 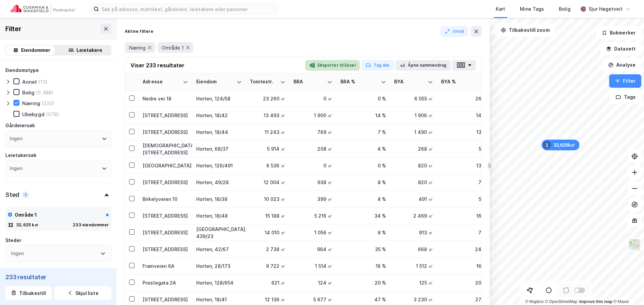 What do you see at coordinates (20, 125) in the screenshot?
I see `div: Gårdeiersøk` at bounding box center [20, 125].